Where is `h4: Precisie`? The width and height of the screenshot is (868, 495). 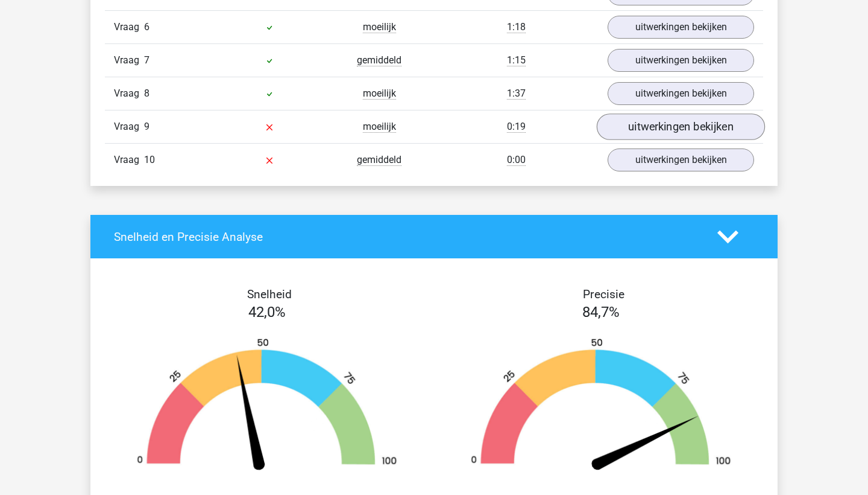 h4: Precisie is located at coordinates (604, 294).